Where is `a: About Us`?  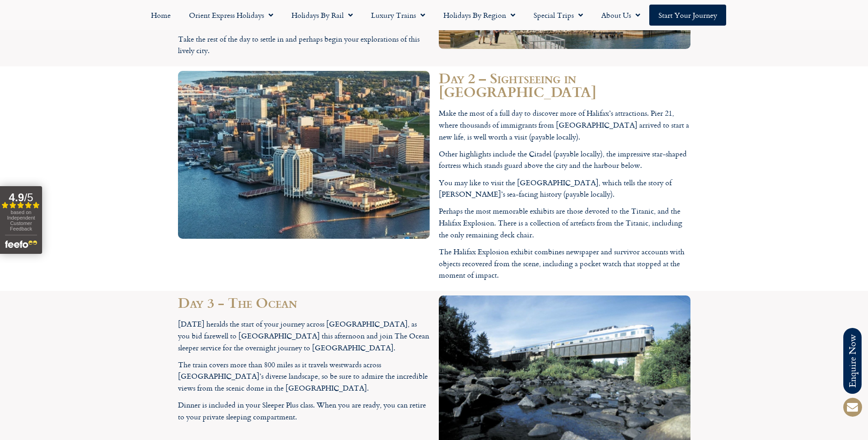
a: About Us is located at coordinates (620, 15).